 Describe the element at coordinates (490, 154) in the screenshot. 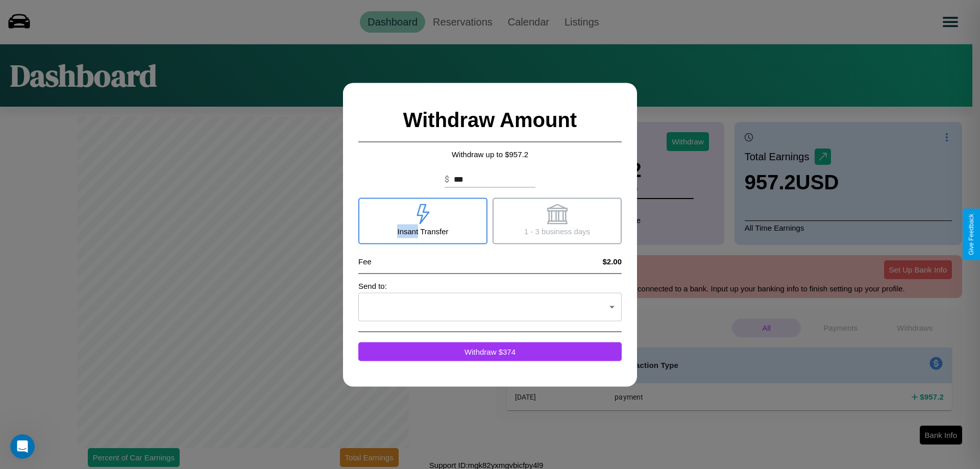

I see `p: Withdraw up to $ 957.2` at that location.